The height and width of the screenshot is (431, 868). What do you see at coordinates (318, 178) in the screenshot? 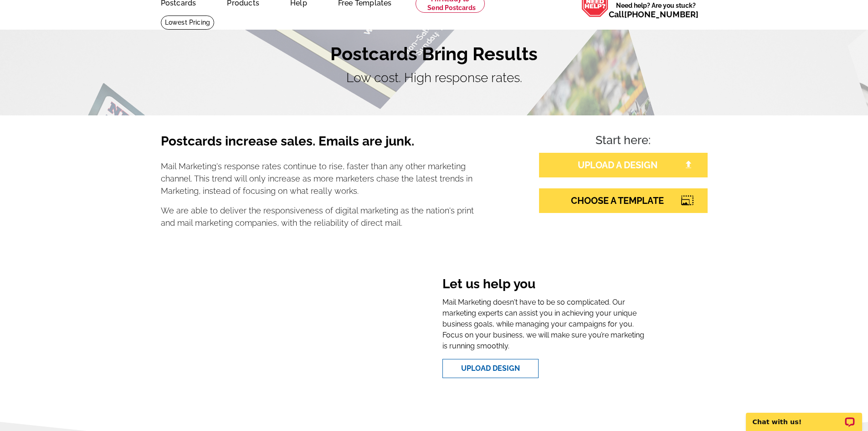
I see `p: Mail Marketing's response rates continue to rise, faster than any other marketing channel. This t...` at bounding box center [318, 178].